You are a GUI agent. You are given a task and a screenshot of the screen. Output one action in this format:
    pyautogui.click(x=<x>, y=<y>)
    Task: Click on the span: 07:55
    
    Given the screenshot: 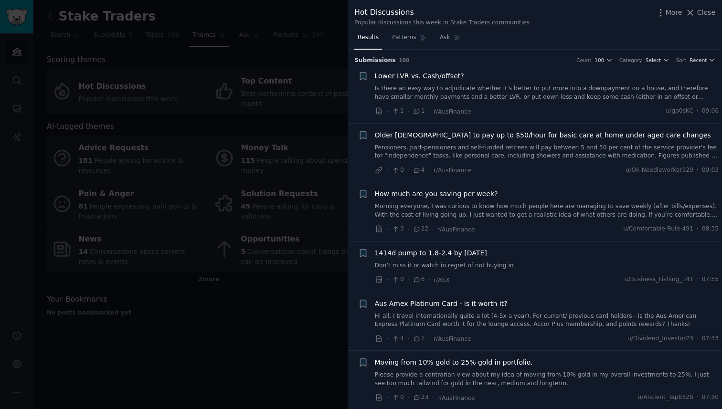 What is the action you would take?
    pyautogui.click(x=710, y=280)
    